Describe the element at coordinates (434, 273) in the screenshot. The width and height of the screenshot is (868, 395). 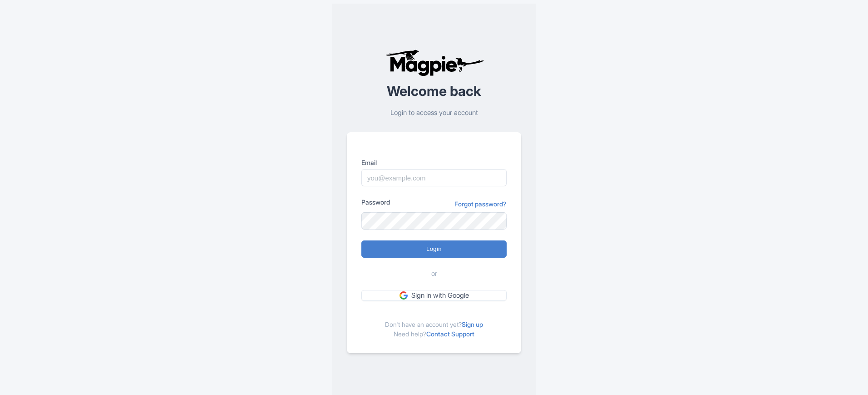
I see `span: or` at that location.